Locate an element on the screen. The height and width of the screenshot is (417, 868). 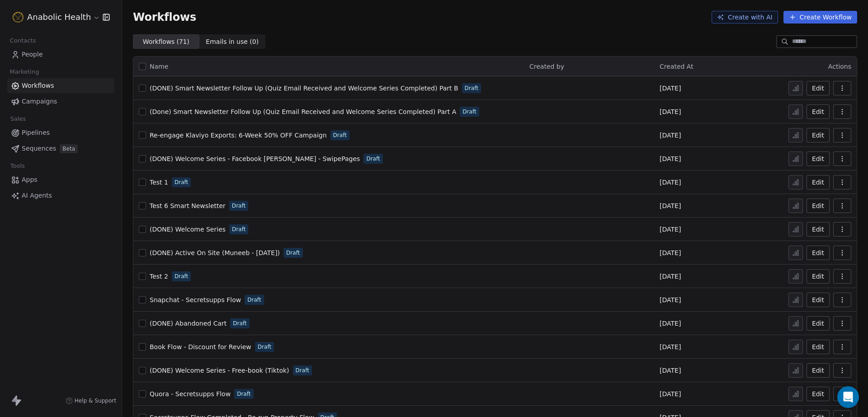
span: Sales is located at coordinates (18, 119).